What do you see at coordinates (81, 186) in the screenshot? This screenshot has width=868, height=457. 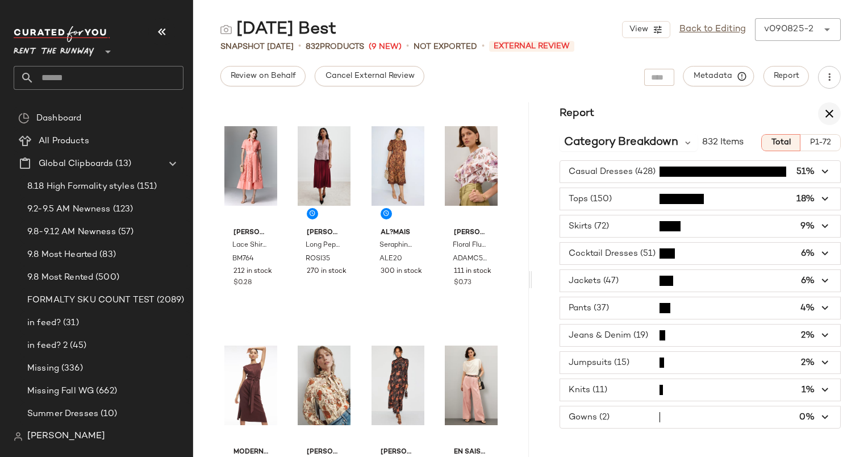 I see `span: 8.18 High Formality styles` at bounding box center [81, 186].